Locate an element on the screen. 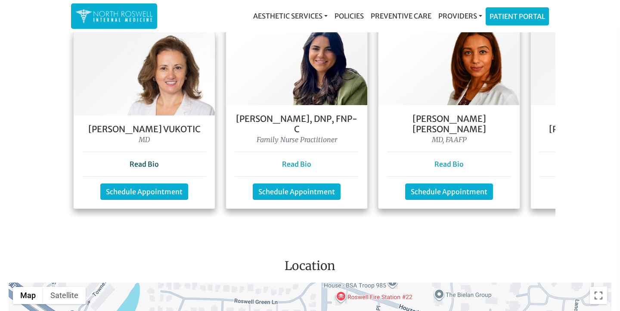  a: Patient Portal is located at coordinates (517, 16).